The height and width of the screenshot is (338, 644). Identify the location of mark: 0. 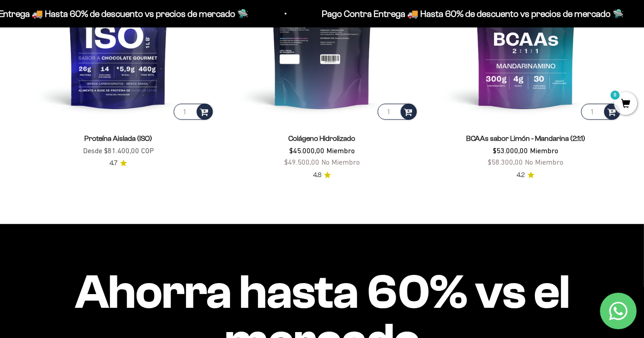
(615, 95).